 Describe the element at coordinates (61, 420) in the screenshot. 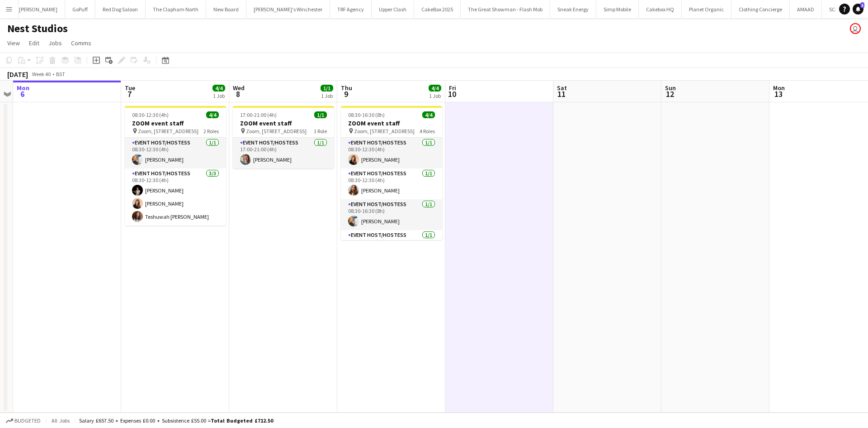

I see `span: All jobs` at that location.